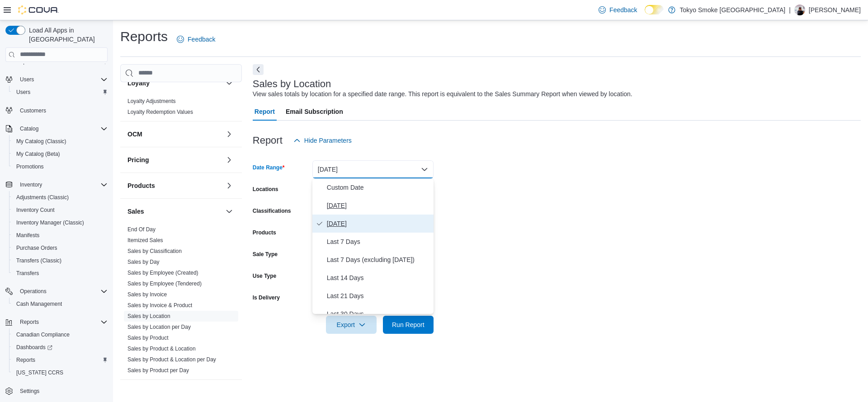 The width and height of the screenshot is (868, 402). What do you see at coordinates (292, 84) in the screenshot?
I see `h3: Sales by Location` at bounding box center [292, 84].